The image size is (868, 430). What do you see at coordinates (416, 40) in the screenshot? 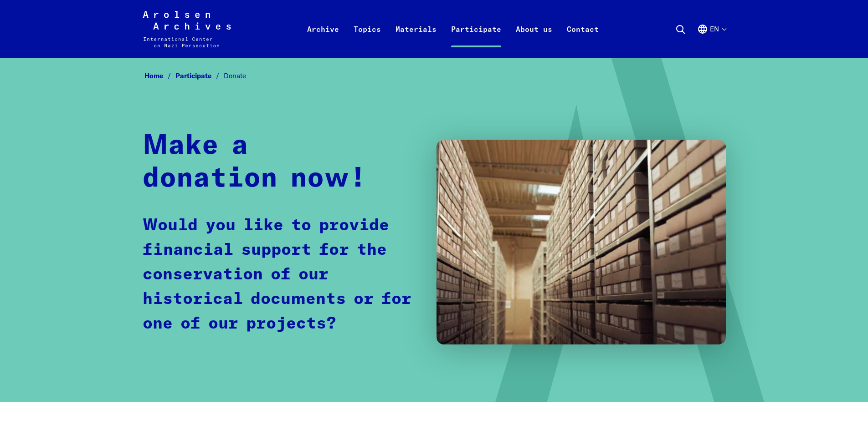
I see `a: Materials` at bounding box center [416, 40].